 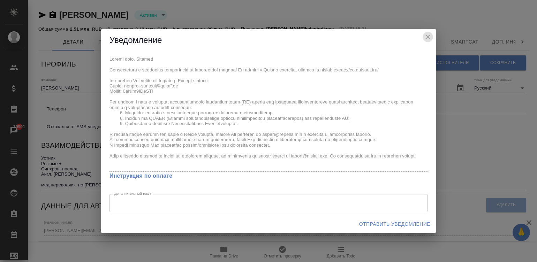 I want to click on button: Отправить уведомление, so click(x=394, y=224).